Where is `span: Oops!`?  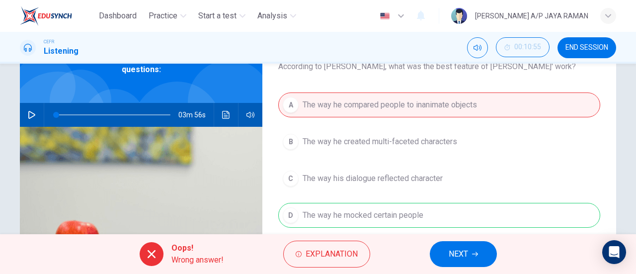 span: Oops! is located at coordinates (197, 248).